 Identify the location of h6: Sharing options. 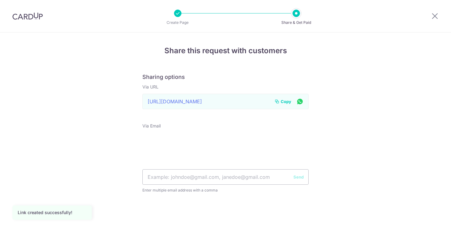
(225, 77).